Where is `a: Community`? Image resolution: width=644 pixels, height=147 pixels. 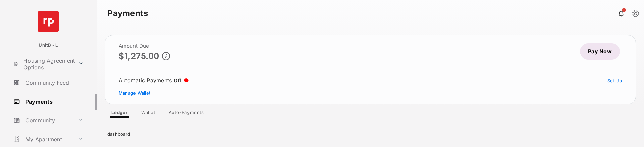 a: Community is located at coordinates (43, 120).